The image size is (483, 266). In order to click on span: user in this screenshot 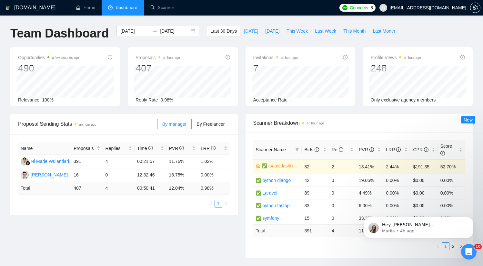, I will do `click(383, 8)`.